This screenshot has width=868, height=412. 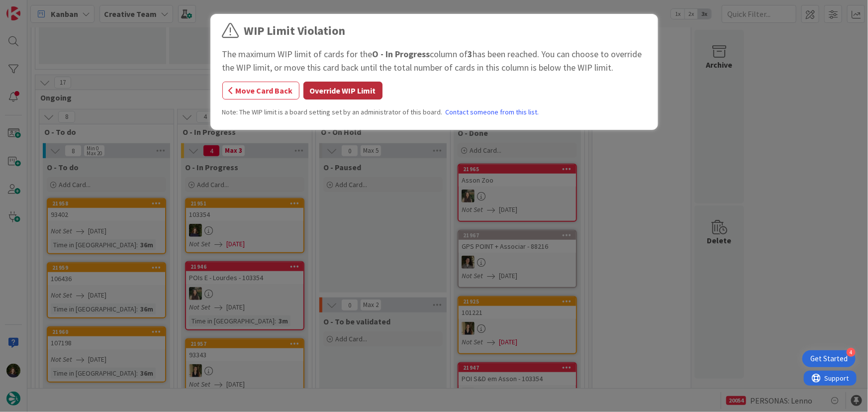 I want to click on div: Note: The WIP limit is a board setting set by an administrator of this board., so click(x=434, y=112).